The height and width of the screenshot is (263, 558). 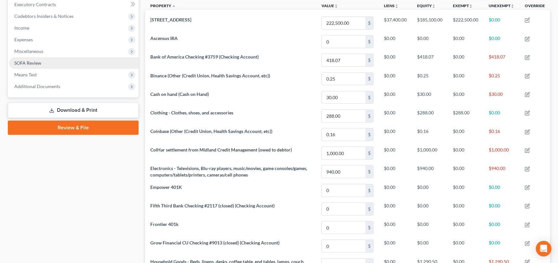 What do you see at coordinates (544, 249) in the screenshot?
I see `div: Open Intercom Messenger` at bounding box center [544, 249].